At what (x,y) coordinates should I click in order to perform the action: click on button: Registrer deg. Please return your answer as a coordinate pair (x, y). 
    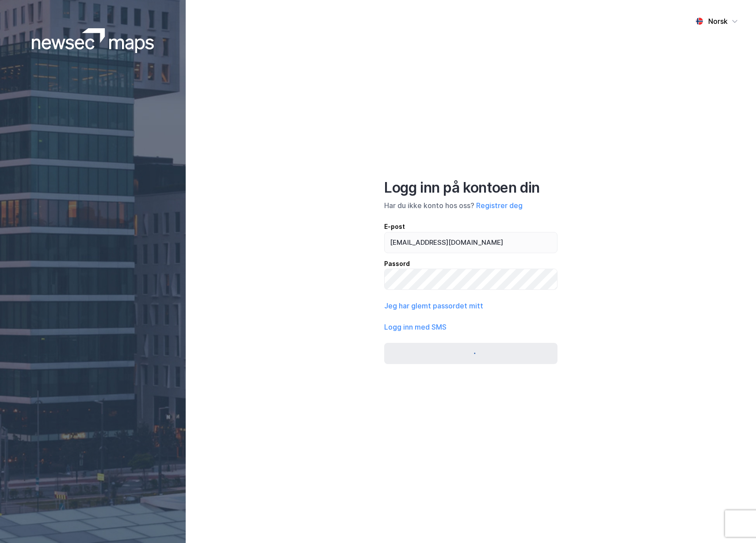
    Looking at the image, I should click on (499, 206).